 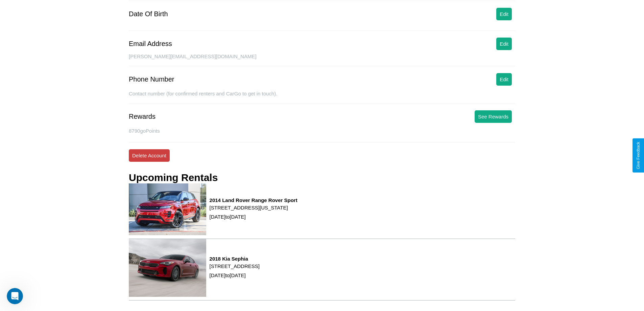 I want to click on button: See Rewards, so click(x=493, y=117).